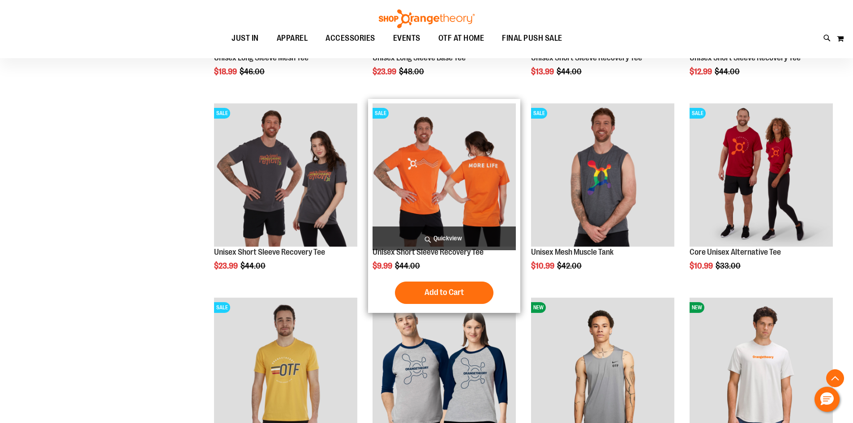 The image size is (853, 423). I want to click on a: OTF AT HOME, so click(461, 39).